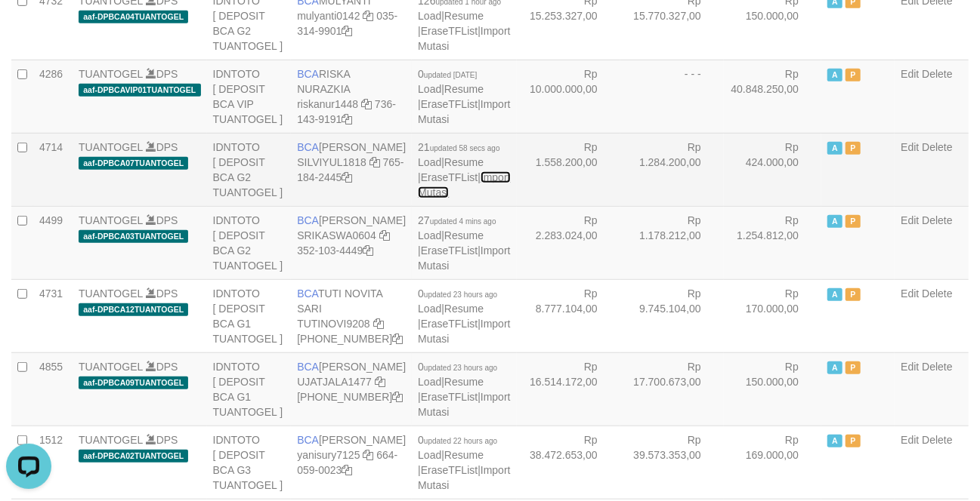 Image resolution: width=980 pixels, height=501 pixels. Describe the element at coordinates (133, 456) in the screenshot. I see `span: aaf-DPBCA02TUANTOGEL` at that location.